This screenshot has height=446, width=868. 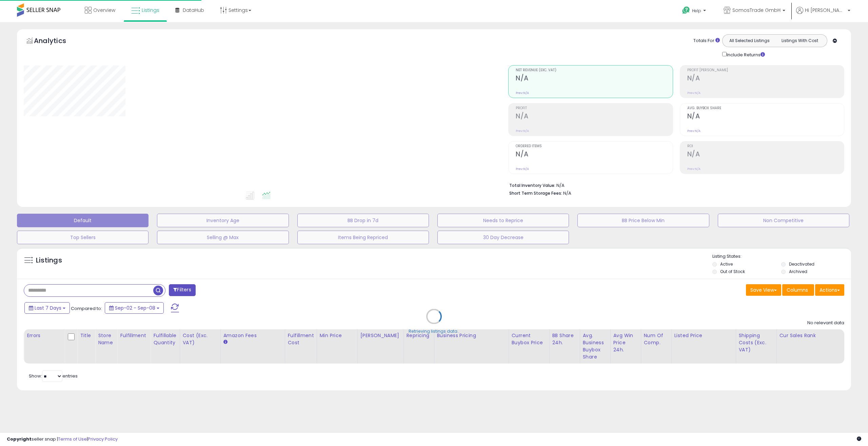 What do you see at coordinates (363, 221) in the screenshot?
I see `button: BB Drop in 7d` at bounding box center [363, 221].